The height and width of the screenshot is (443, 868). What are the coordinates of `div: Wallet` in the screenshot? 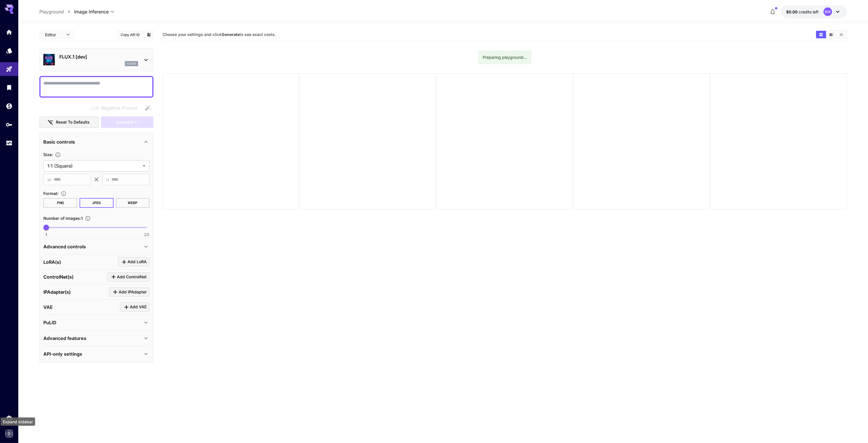 It's located at (9, 106).